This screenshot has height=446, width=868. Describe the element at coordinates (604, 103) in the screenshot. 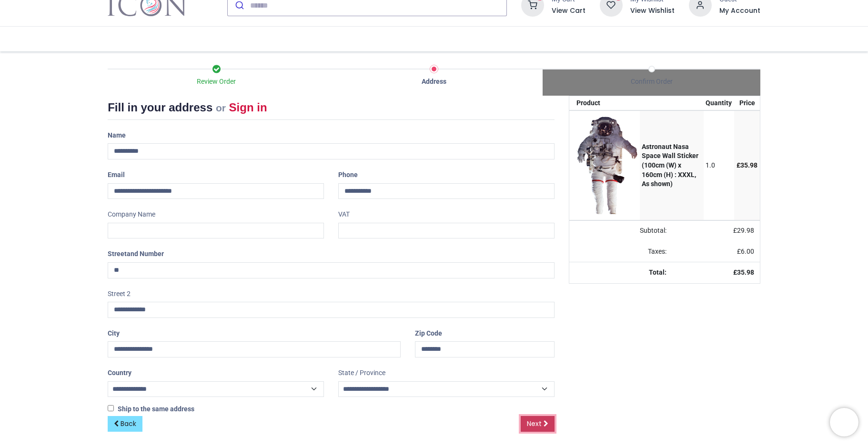

I see `th: Product` at that location.